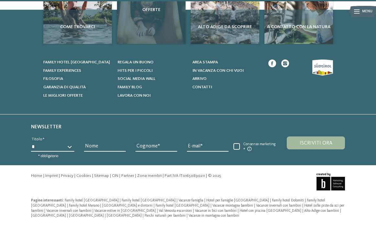  I want to click on span: Iscriviti ora, so click(316, 143).